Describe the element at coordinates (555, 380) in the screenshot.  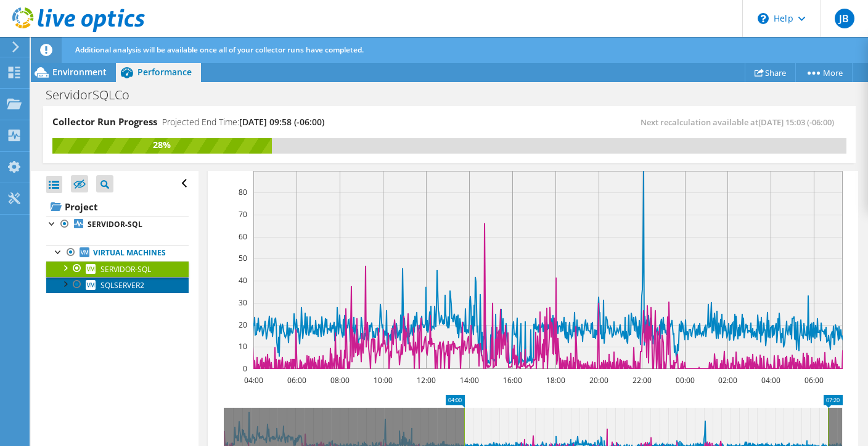
I see `text: 18:00` at that location.